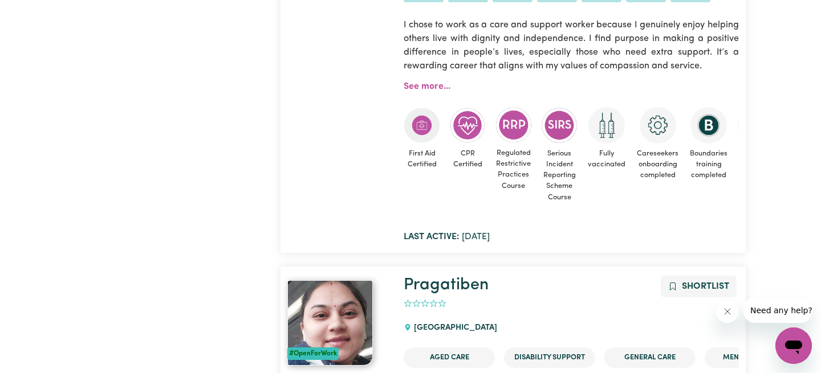 The height and width of the screenshot is (373, 821). What do you see at coordinates (657, 165) in the screenshot?
I see `span: Careseekers onboarding completed` at bounding box center [657, 165].